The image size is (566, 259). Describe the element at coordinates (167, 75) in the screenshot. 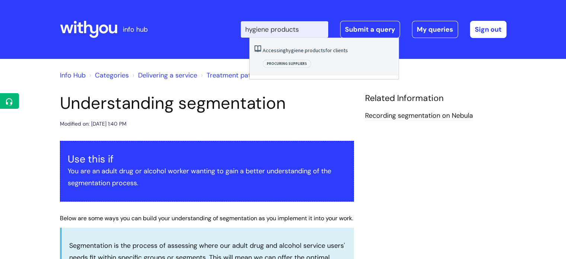

I see `a: Delivering a service` at that location.